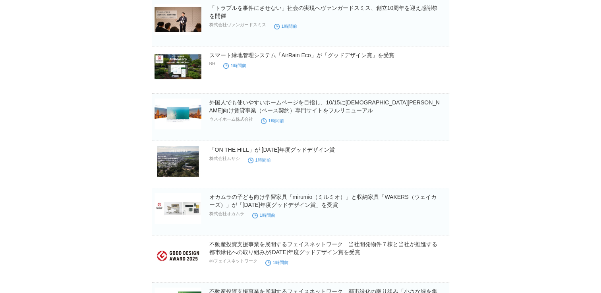 The image size is (601, 293). What do you see at coordinates (231, 119) in the screenshot?
I see `p: ウスイホーム株式会社` at bounding box center [231, 119].